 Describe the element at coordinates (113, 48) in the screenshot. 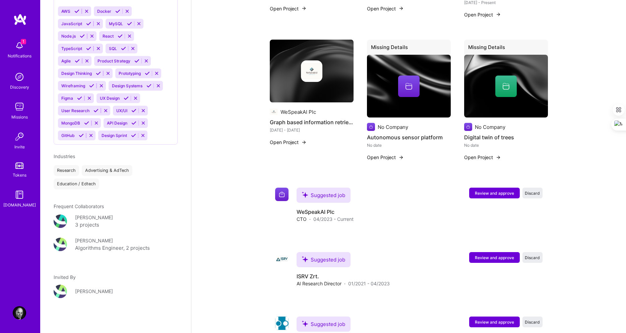

I see `span: SQL` at that location.